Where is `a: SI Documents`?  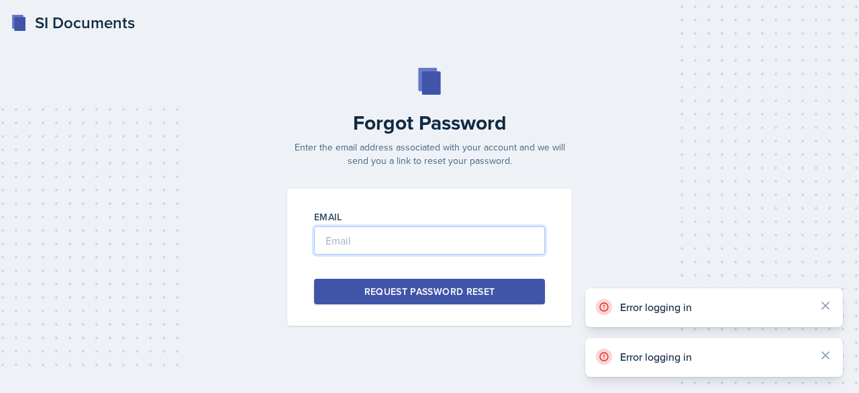
a: SI Documents is located at coordinates (73, 23).